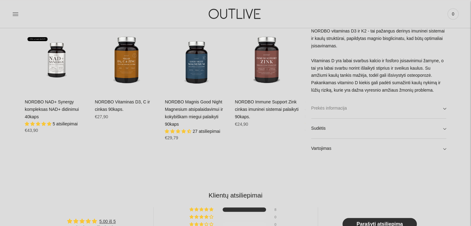 This screenshot has height=226, width=471. Describe the element at coordinates (91, 221) in the screenshot. I see `div: Average rating is 5.00 stars` at that location.